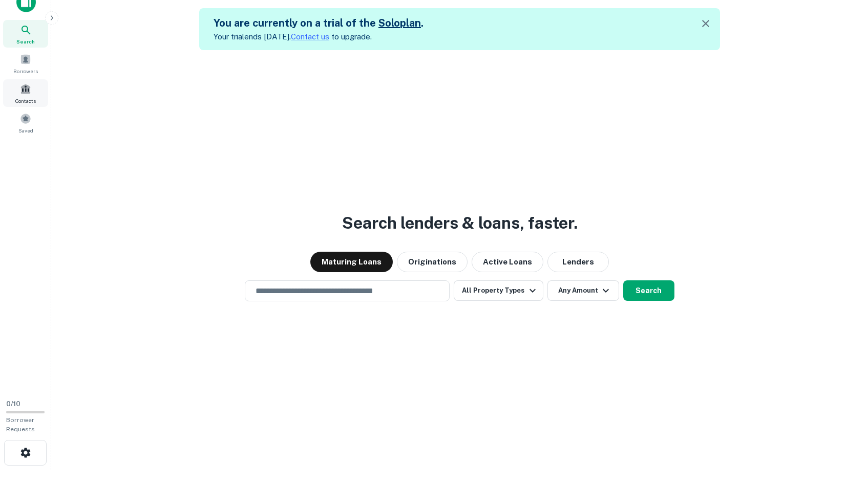 This screenshot has height=486, width=868. Describe the element at coordinates (351, 262) in the screenshot. I see `button: Maturing Loans` at that location.